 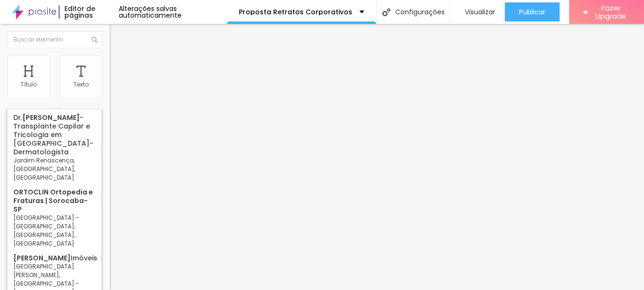 What do you see at coordinates (53, 200) in the screenshot?
I see `span: ORTOCLIN Ortopedia e Fraturas | Sorocaba-SP` at bounding box center [53, 200].